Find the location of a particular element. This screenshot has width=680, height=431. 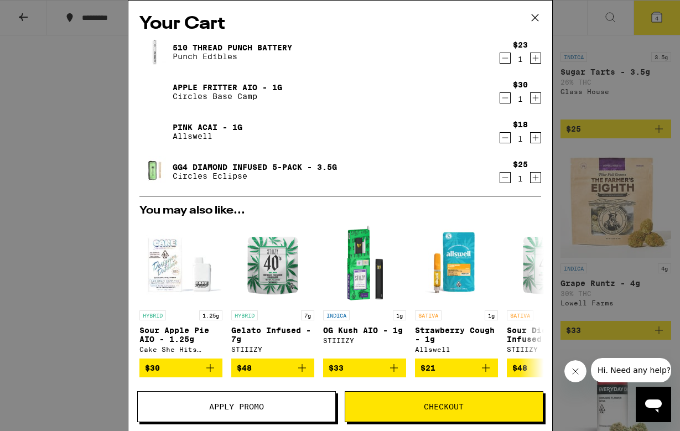

p: Sour Apple Pie AIO - 1.25g is located at coordinates (181, 335).